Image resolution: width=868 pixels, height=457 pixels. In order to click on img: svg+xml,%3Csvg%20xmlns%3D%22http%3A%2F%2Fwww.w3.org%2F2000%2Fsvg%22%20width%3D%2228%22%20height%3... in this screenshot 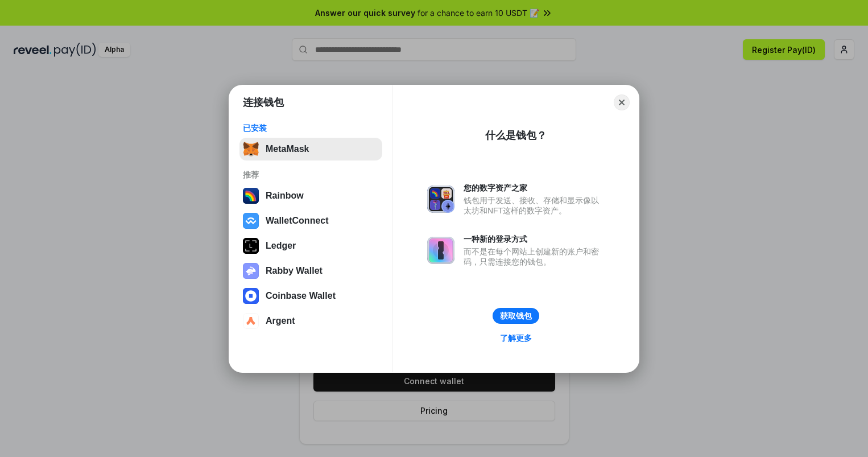, I will do `click(250, 246)`.